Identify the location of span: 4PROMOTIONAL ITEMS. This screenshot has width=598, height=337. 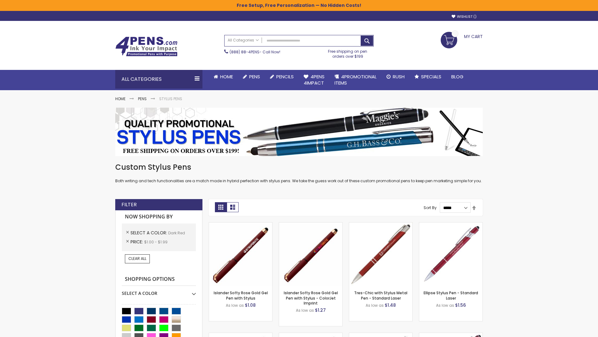
(356, 79).